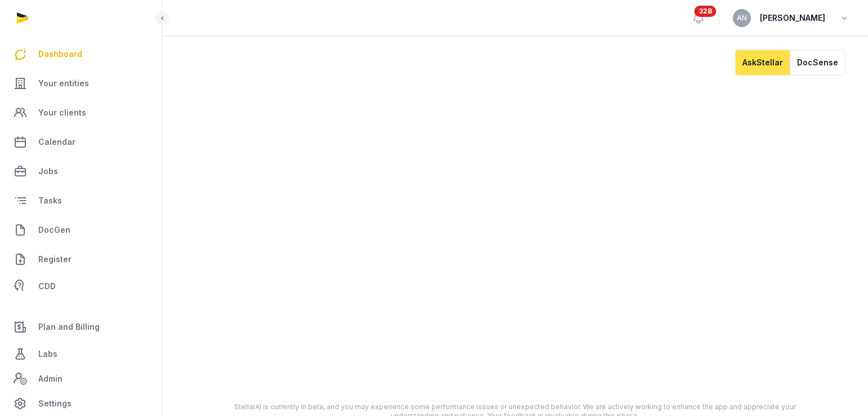 This screenshot has width=868, height=416. Describe the element at coordinates (54, 259) in the screenshot. I see `span: Register` at that location.